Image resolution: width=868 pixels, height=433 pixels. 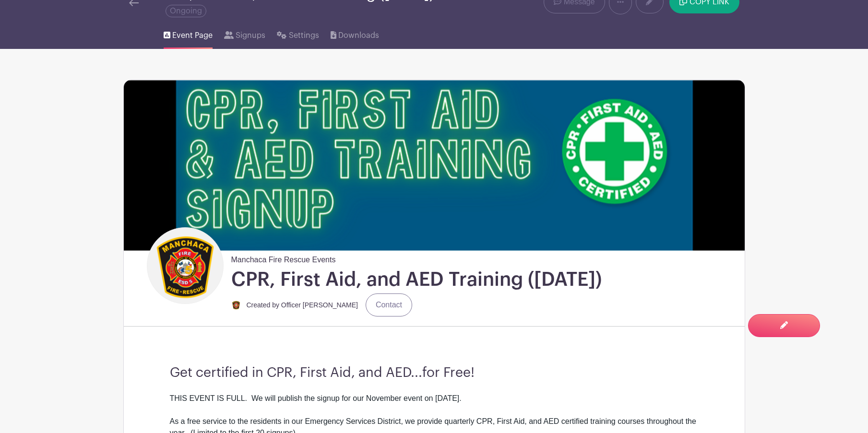 I want to click on span: Ongoing, so click(x=186, y=11).